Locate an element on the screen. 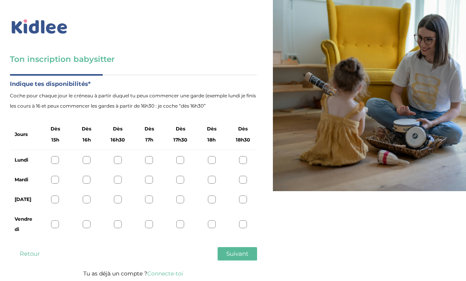  span: 17h is located at coordinates (149, 140).